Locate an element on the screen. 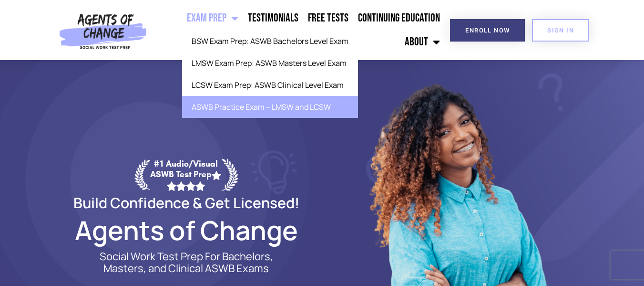  h2: Agents of Change is located at coordinates (186, 230).